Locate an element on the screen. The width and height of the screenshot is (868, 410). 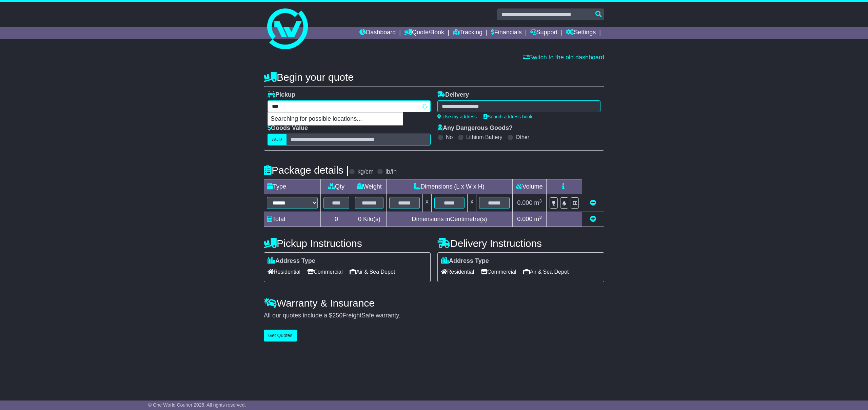
a: Dashboard is located at coordinates (377, 33).